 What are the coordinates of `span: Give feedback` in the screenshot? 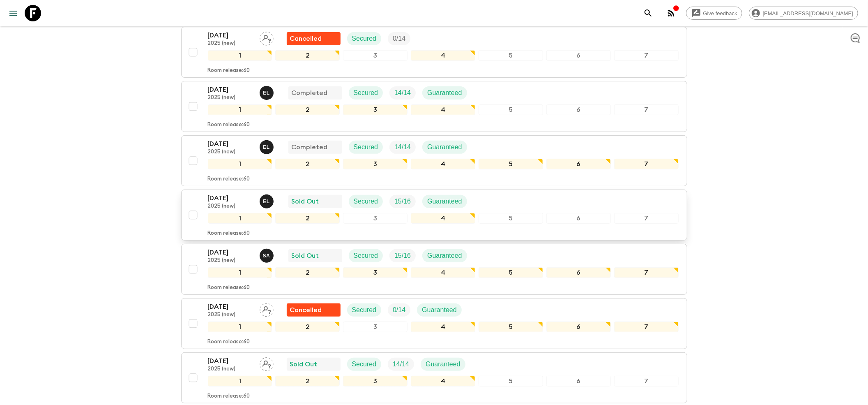 It's located at (720, 13).